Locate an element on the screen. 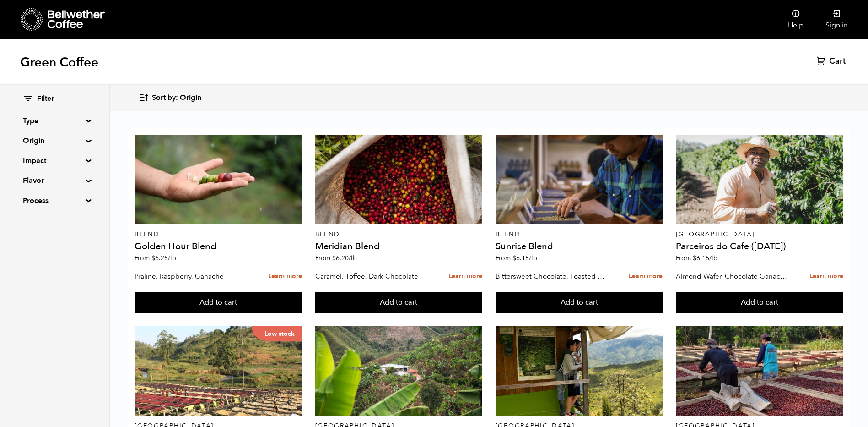 Image resolution: width=868 pixels, height=427 pixels. h4: Sunrise Blend is located at coordinates (579, 246).